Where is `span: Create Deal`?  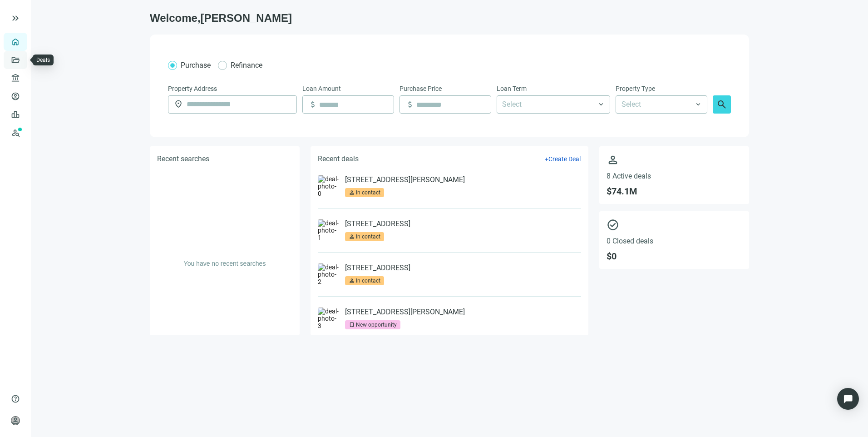
span: Create Deal is located at coordinates (564, 159).